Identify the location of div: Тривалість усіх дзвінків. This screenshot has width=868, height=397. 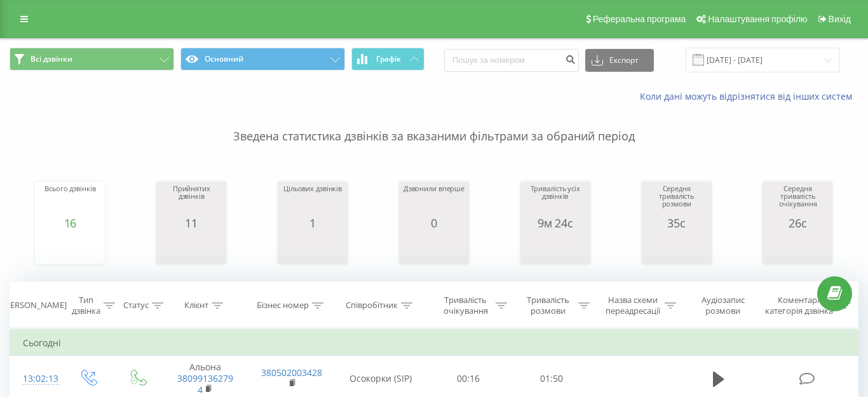
(556, 201).